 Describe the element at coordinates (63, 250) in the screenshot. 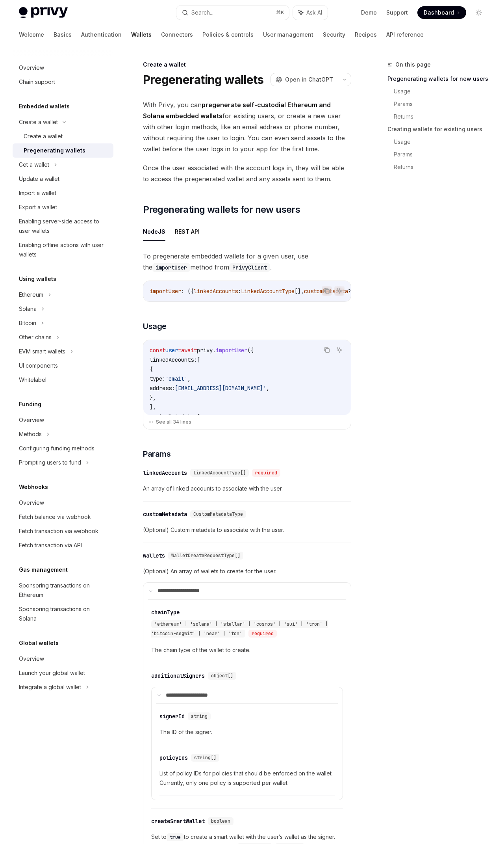

I see `a: Enabling offline actions with user wallets` at that location.